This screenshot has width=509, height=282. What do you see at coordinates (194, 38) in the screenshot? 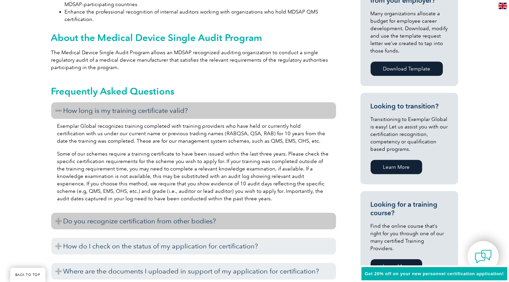
I see `h2: About the Medical Device Single Audit Program` at bounding box center [194, 38].